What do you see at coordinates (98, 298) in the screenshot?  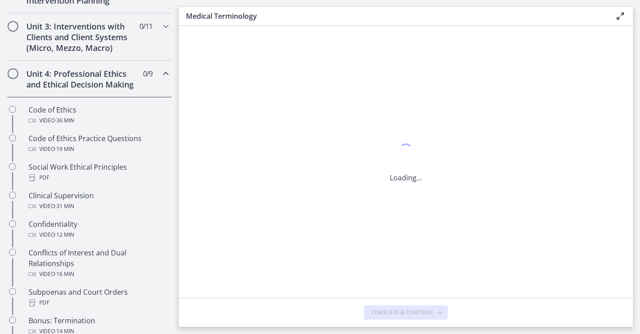 I see `div: Subpoenas and Court Orders` at bounding box center [98, 298].